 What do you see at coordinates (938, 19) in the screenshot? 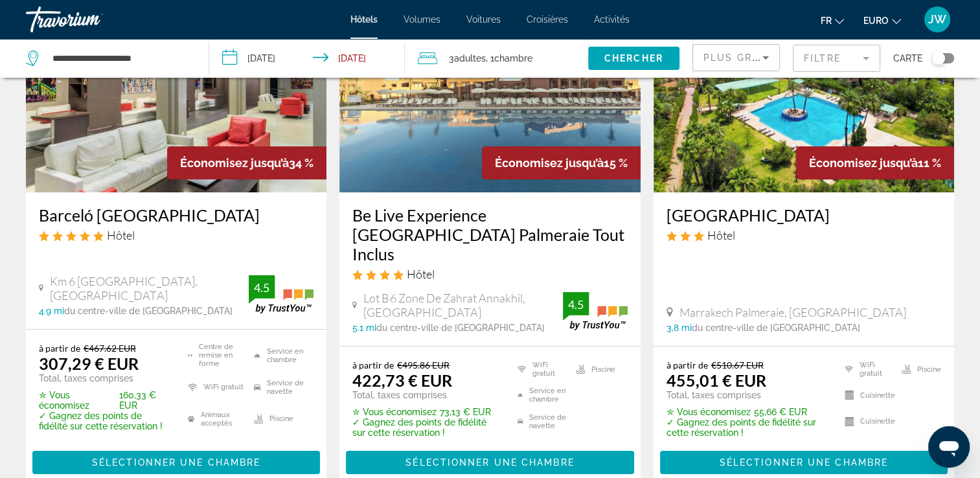
I see `span: JW` at bounding box center [938, 19].